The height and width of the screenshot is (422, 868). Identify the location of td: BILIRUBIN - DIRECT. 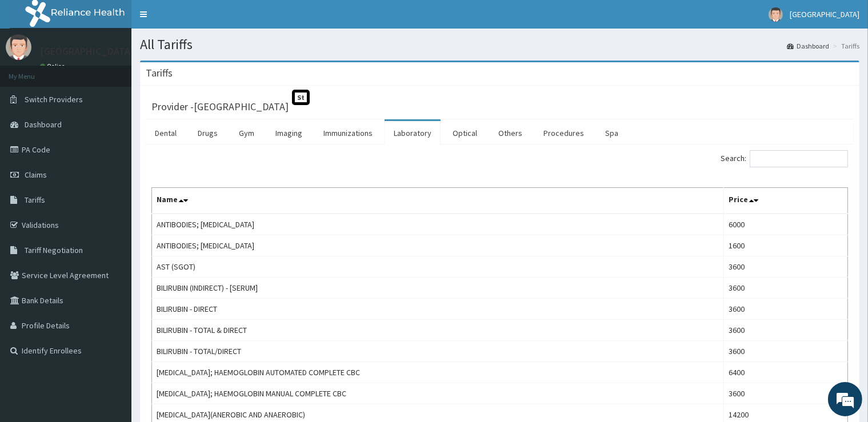
(437, 309).